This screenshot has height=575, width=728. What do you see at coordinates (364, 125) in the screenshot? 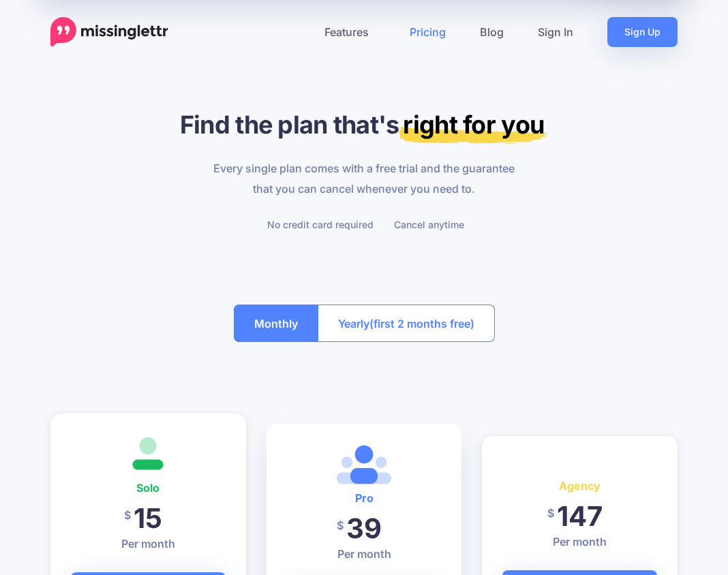
I see `h1: Find the plan that's` at bounding box center [364, 125].